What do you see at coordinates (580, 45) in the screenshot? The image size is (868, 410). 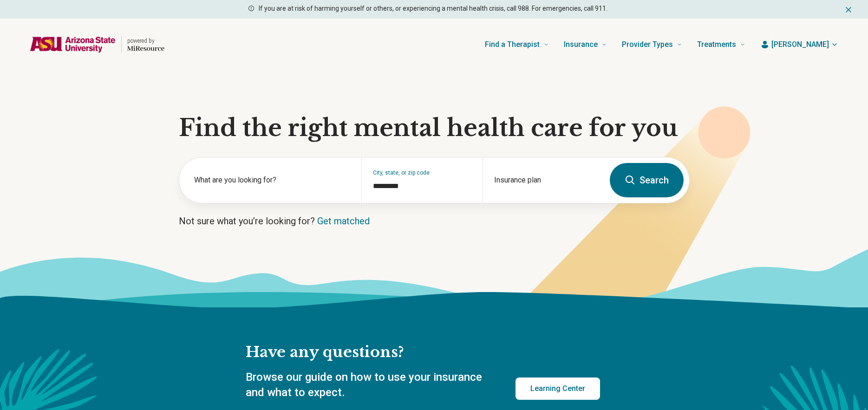 I see `span: Insurance` at bounding box center [580, 45].